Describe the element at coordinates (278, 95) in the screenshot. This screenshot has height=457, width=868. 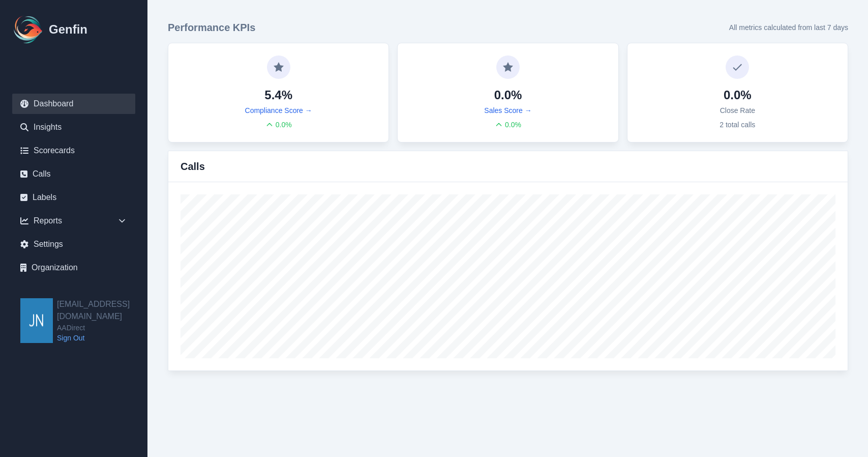
I see `h4: 5.4%` at that location.